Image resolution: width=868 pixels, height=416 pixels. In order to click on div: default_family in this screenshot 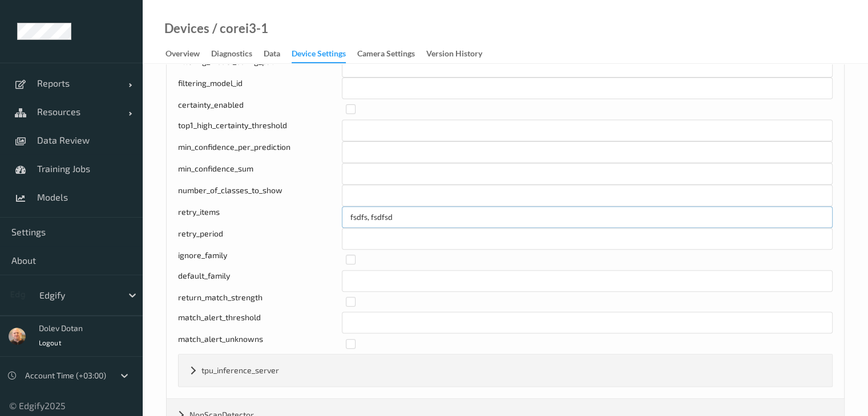, I will do `click(260, 281)`.